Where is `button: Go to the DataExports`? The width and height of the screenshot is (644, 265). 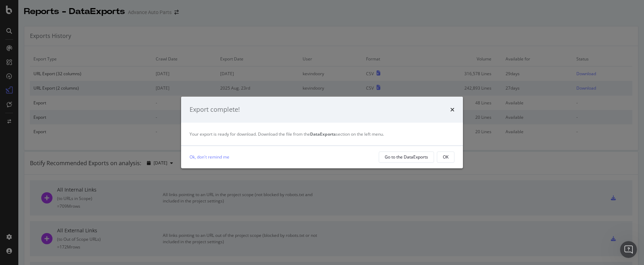
button: Go to the DataExports is located at coordinates (406, 157).